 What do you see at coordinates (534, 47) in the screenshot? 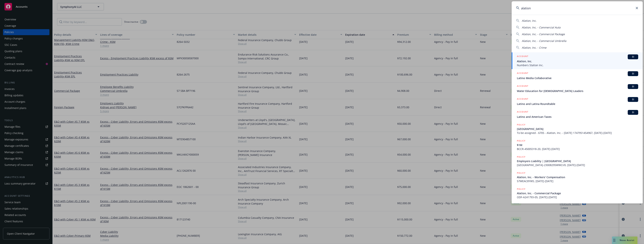
I see `span: Alation, Inc. - Crime` at bounding box center [534, 47].